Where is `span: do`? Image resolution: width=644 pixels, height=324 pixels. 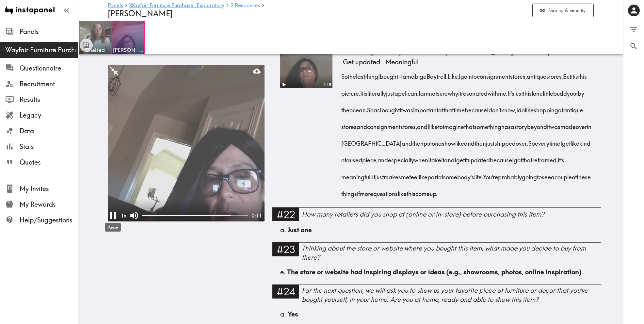 span: do is located at coordinates (521, 108).